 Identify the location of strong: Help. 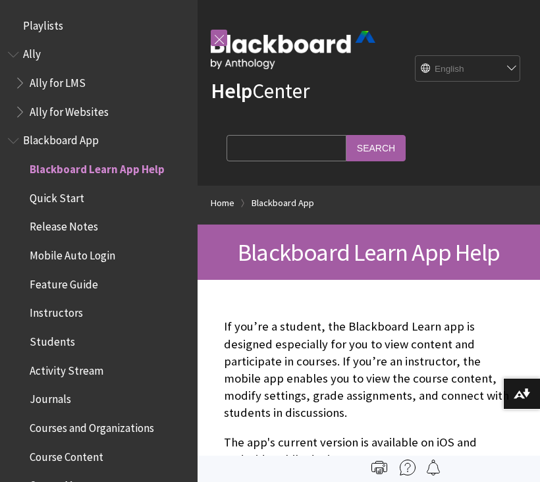
(231, 91).